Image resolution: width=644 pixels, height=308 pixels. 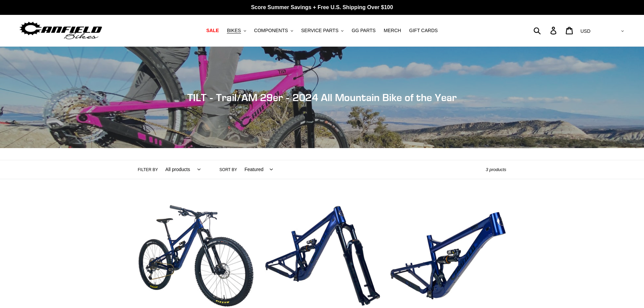 What do you see at coordinates (364, 30) in the screenshot?
I see `a: GG PARTS` at bounding box center [364, 30].